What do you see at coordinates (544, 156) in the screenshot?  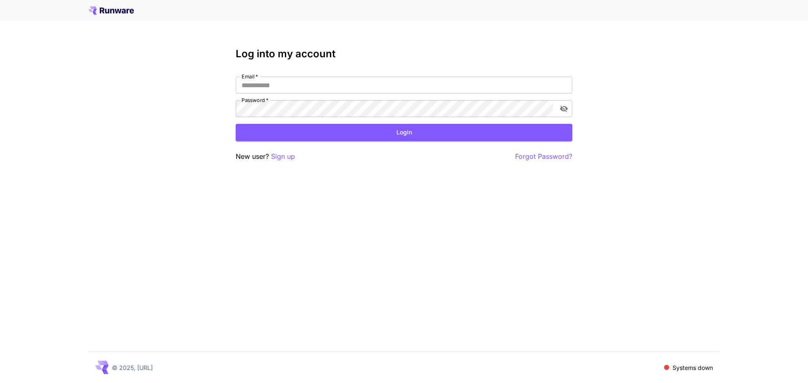 I see `p: Forgot Password?` at bounding box center [544, 156].